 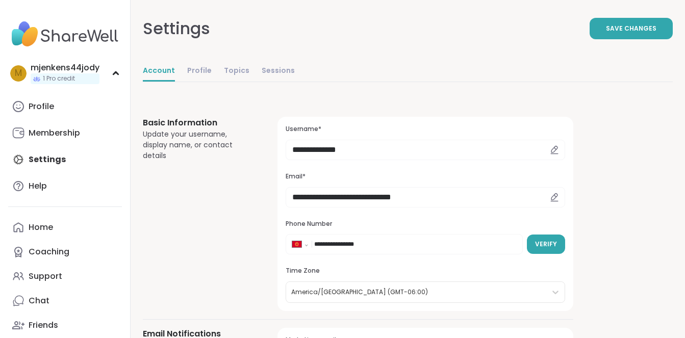 I want to click on a: Support, so click(x=65, y=277).